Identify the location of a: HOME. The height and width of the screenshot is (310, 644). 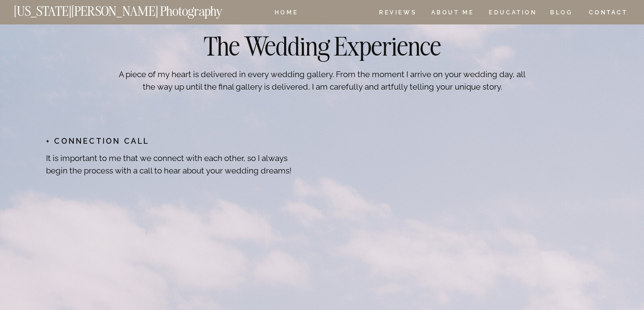
(286, 13).